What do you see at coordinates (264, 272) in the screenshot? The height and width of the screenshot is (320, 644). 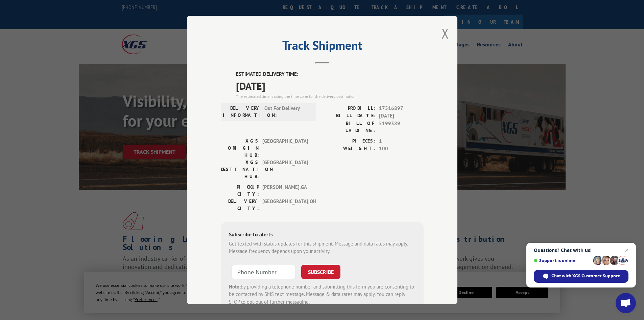 I see `input: Phone Number` at bounding box center [264, 272].